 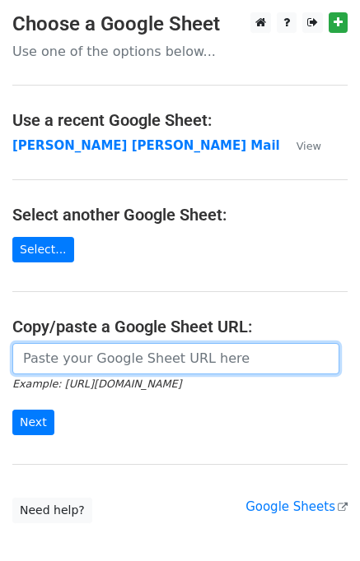 I want to click on a: Select..., so click(x=43, y=249).